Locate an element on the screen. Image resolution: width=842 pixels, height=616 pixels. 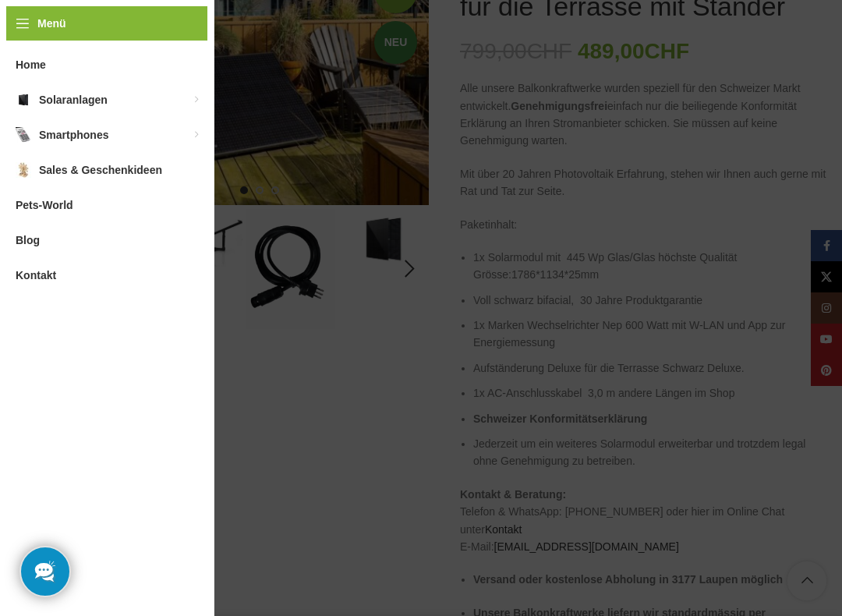
span: Pets-World is located at coordinates (45, 205).